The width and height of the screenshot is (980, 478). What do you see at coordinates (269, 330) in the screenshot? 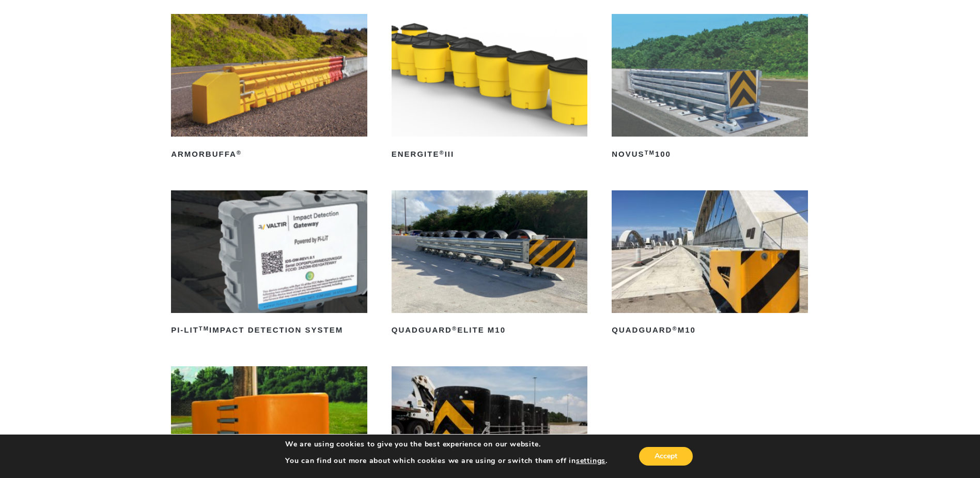
I see `h2: PI-LIT Impact Detection System` at bounding box center [269, 330].